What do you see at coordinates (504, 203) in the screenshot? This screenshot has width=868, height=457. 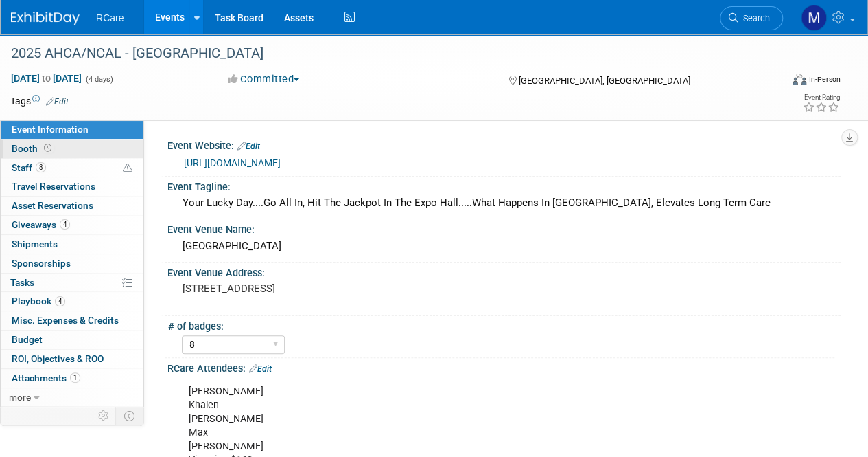 I see `div: Your Lucky Day....Go All In, Hit The Jackpot In The Expo Hall.....What Happens In [GEOGRAPHIC_DAT...` at bounding box center [504, 203].